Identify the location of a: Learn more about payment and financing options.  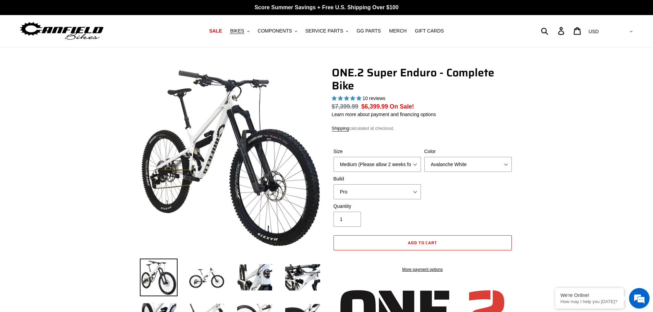
(384, 114).